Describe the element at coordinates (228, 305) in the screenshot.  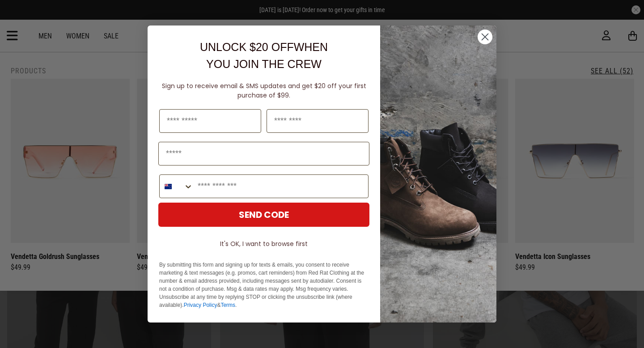
I see `a: Terms` at that location.